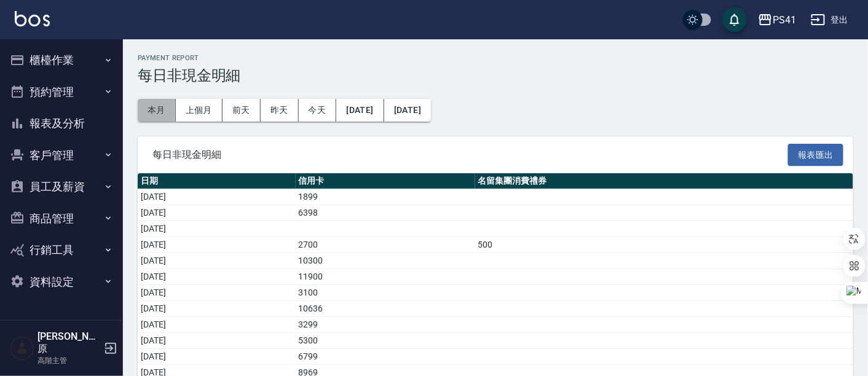 The image size is (868, 376). What do you see at coordinates (777, 20) in the screenshot?
I see `button: PS41` at bounding box center [777, 20].